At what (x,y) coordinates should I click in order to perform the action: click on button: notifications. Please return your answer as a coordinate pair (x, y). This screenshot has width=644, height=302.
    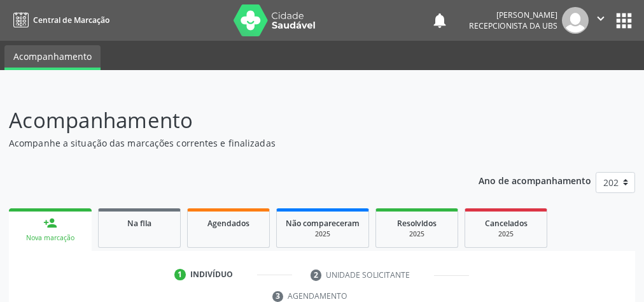
    Looking at the image, I should click on (439, 20).